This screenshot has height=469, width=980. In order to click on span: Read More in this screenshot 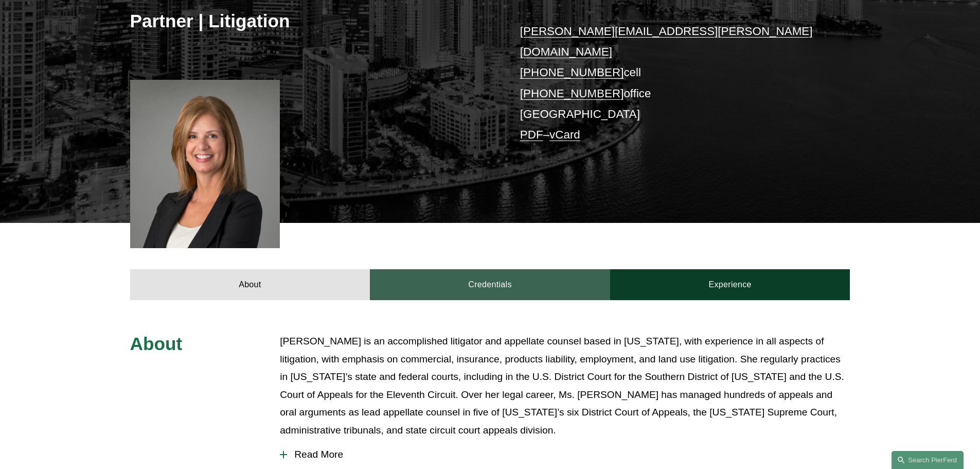, I will do `click(569, 455)`.